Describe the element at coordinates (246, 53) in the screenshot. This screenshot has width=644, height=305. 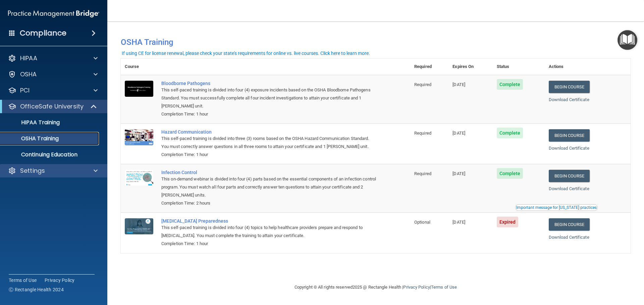
I see `button: If using CE for license renewal, please check your state's requirements for online vs. live cours...` at that location.